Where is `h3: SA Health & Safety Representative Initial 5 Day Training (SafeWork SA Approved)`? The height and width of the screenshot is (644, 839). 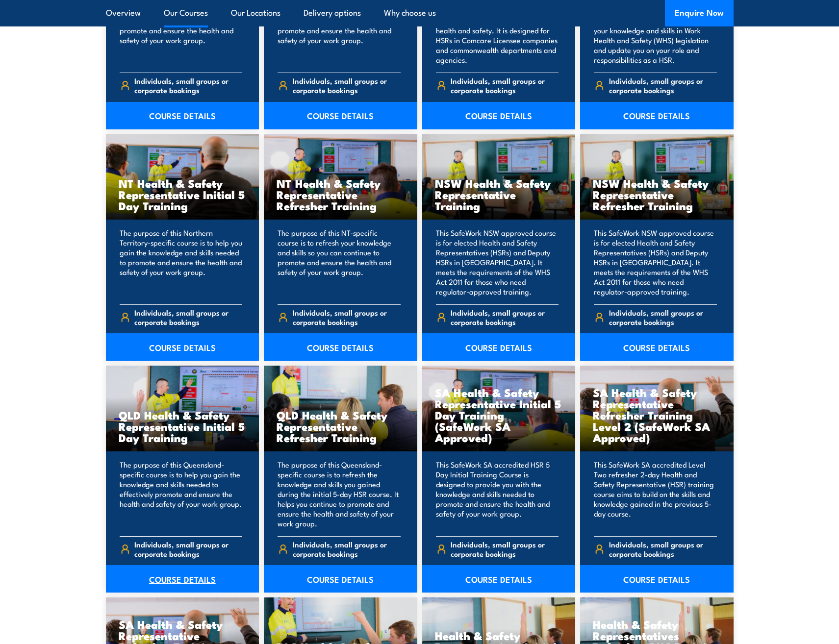
h3: SA Health & Safety Representative Initial 5 Day Training (SafeWork SA Approved) is located at coordinates (499, 415).